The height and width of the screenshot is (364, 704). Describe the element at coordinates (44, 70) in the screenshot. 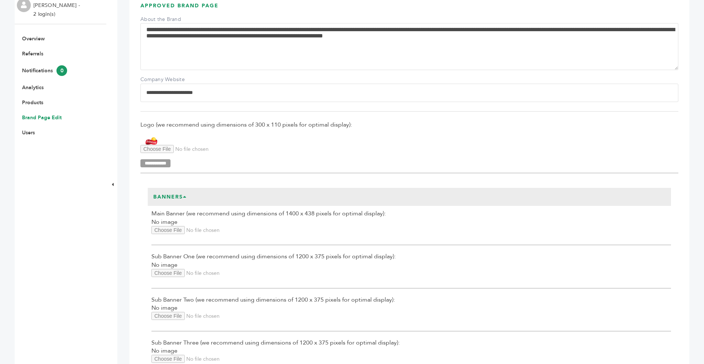

I see `a: Notifications0` at that location.